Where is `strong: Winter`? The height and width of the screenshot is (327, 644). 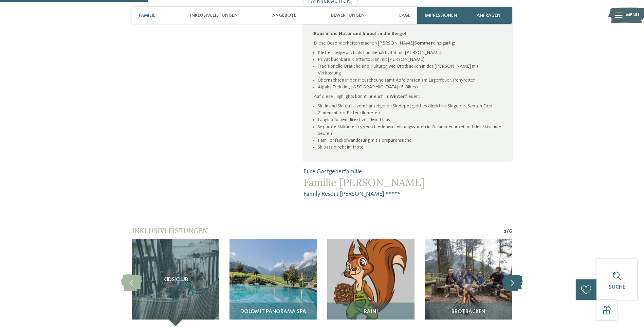
strong: Winter is located at coordinates (397, 97).